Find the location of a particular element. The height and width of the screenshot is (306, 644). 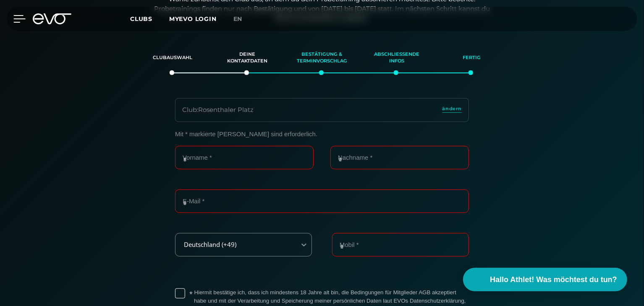

div: Bestätigung & Terminvorschlag is located at coordinates (322, 58).